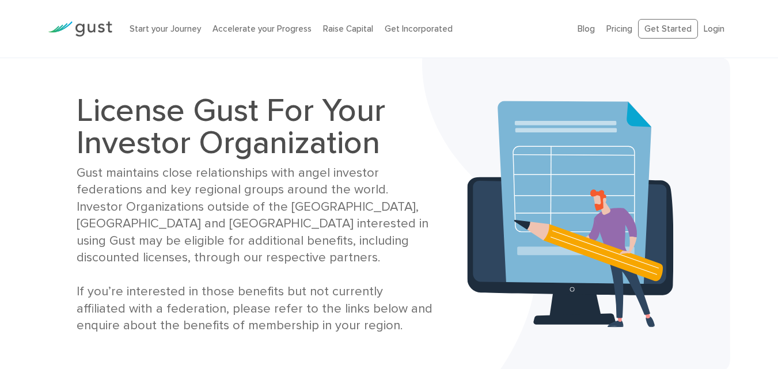 The height and width of the screenshot is (369, 778). I want to click on h1: License Gust For Your Investor Organization, so click(255, 127).